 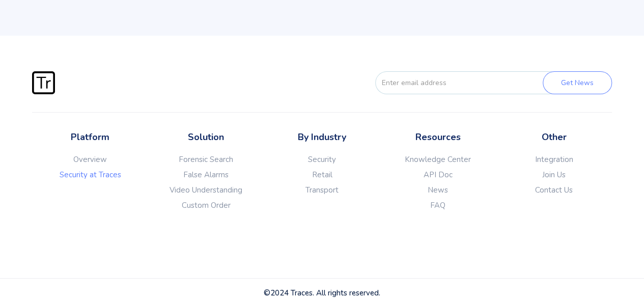 What do you see at coordinates (90, 137) in the screenshot?
I see `p: Platform` at bounding box center [90, 137].